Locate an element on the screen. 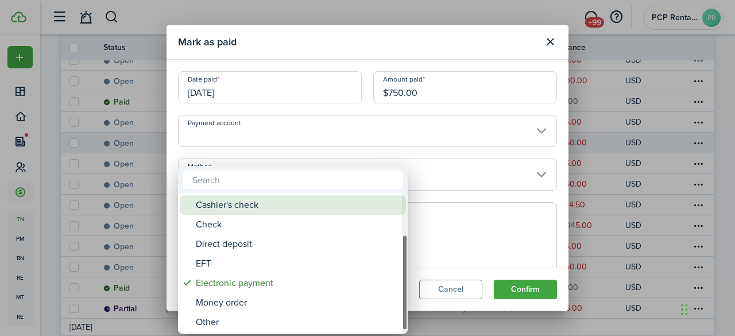  mbsc-wheel: Method is located at coordinates (293, 264).